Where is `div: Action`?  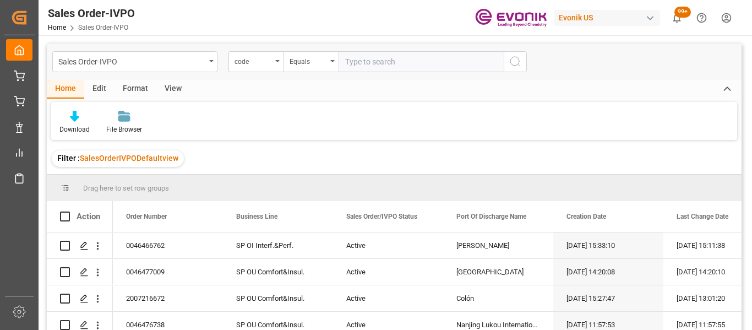 div: Action is located at coordinates (88, 216).